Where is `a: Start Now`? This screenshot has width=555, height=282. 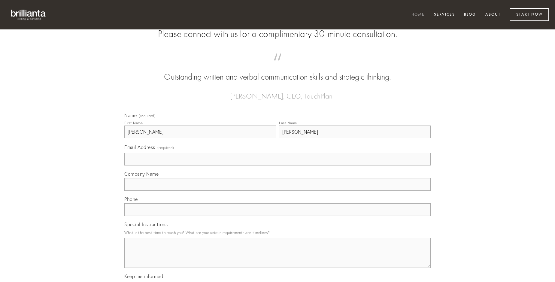
a: Start Now is located at coordinates (529, 14).